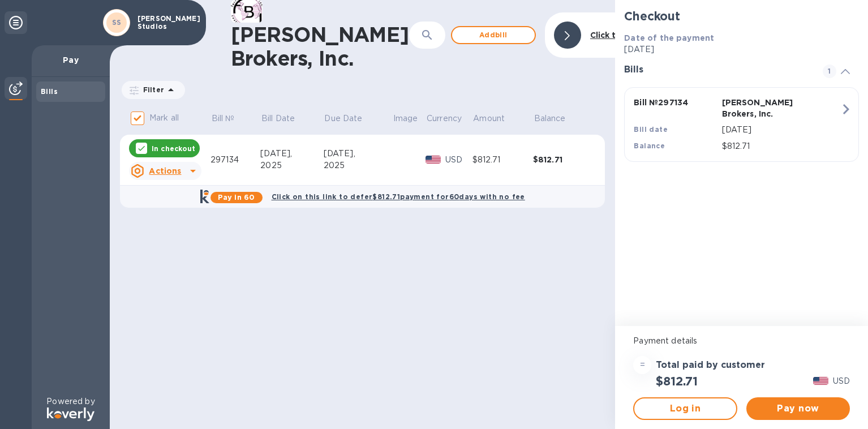 The height and width of the screenshot is (429, 868). What do you see at coordinates (350, 118) in the screenshot?
I see `span: Due Date` at bounding box center [350, 118].